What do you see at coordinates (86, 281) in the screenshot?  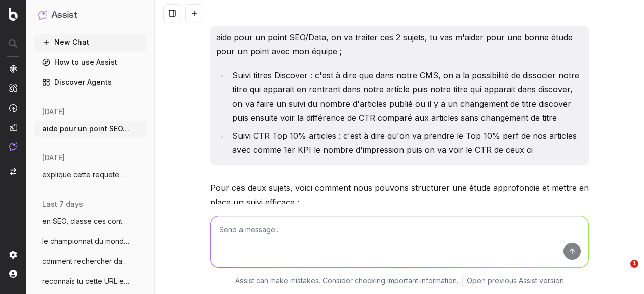 I see `span: reconnais tu cette URL et le contenu htt` at bounding box center [86, 281].